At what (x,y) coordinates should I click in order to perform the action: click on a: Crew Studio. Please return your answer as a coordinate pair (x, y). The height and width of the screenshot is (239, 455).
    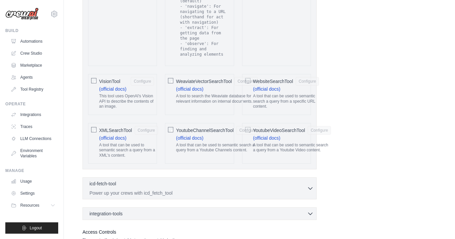
    Looking at the image, I should click on (33, 53).